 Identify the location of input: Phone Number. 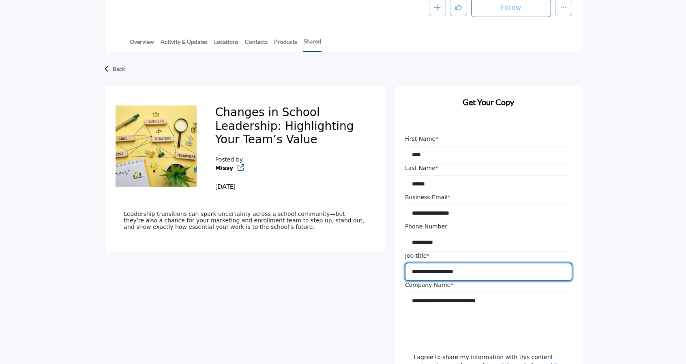
(489, 243).